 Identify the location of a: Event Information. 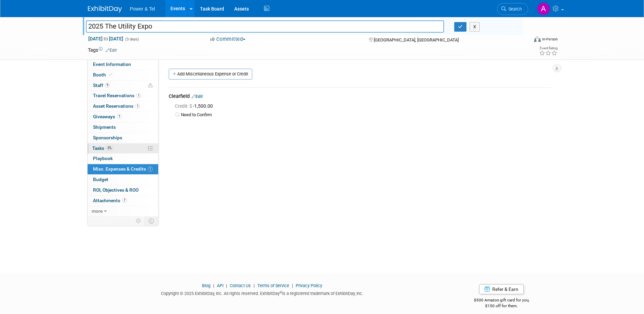
(123, 64).